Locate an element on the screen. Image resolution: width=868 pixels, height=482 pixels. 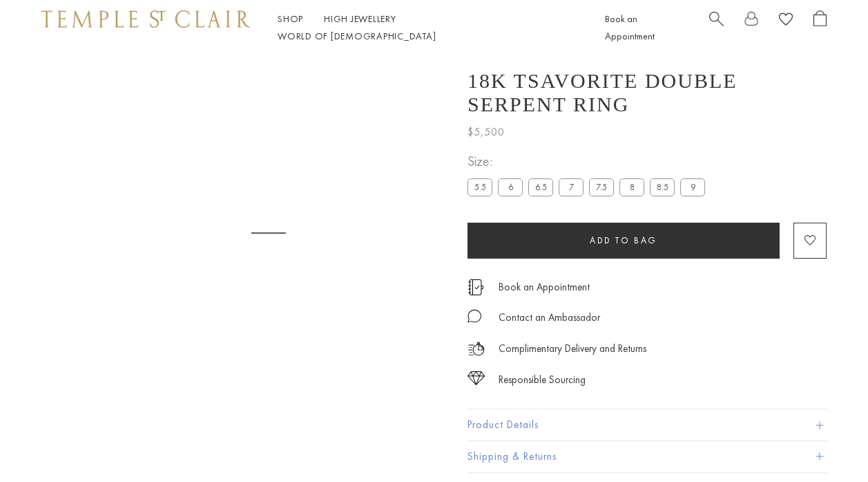
a: High JewelleryHigh Jewellery is located at coordinates (359, 18).